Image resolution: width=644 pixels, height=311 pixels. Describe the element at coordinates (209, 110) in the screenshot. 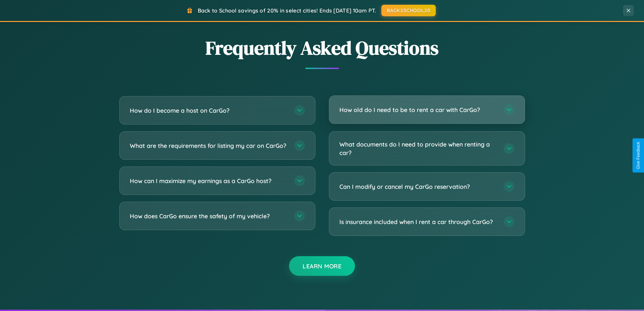

I see `h3: How do I become a host on CarGo?` at that location.